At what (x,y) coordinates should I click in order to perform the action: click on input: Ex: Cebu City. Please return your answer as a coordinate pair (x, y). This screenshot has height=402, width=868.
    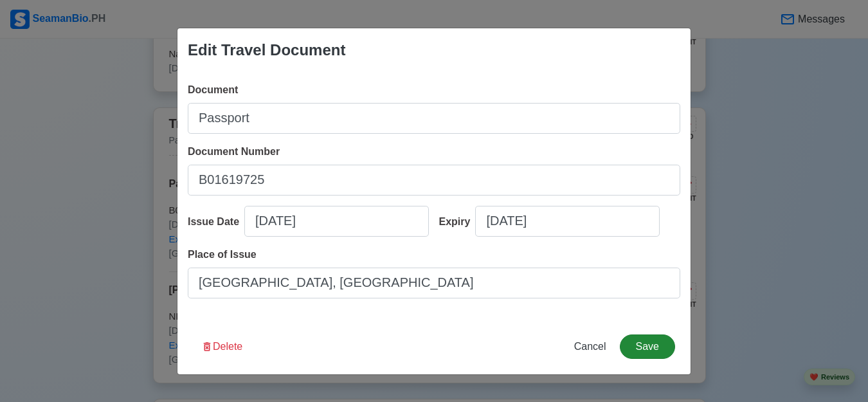
    Looking at the image, I should click on (434, 283).